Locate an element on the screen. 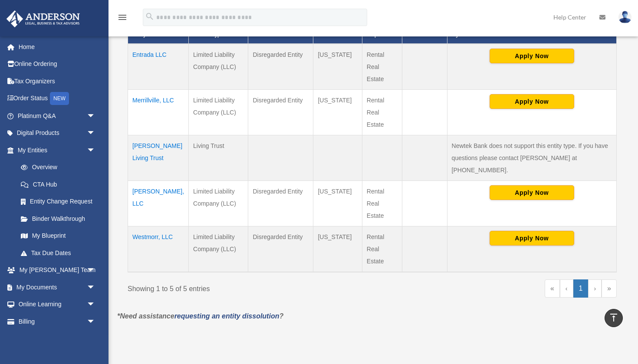 This screenshot has width=638, height=364. a: Platinum Q&Aarrow_drop_down is located at coordinates (57, 116).